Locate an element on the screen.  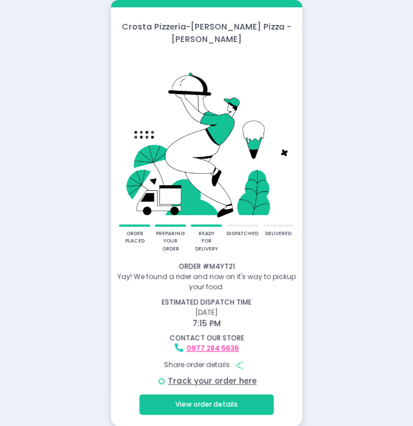
div: Order # M4YT21 is located at coordinates (206, 267).